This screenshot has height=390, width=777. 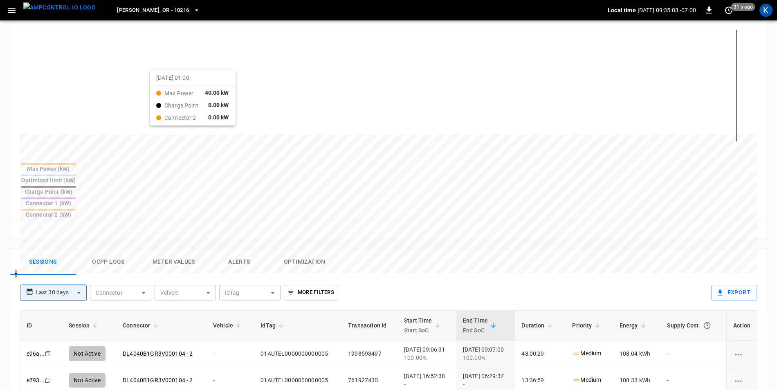 What do you see at coordinates (481, 326) in the screenshot?
I see `span: End TimeEnd SoC` at bounding box center [481, 326].